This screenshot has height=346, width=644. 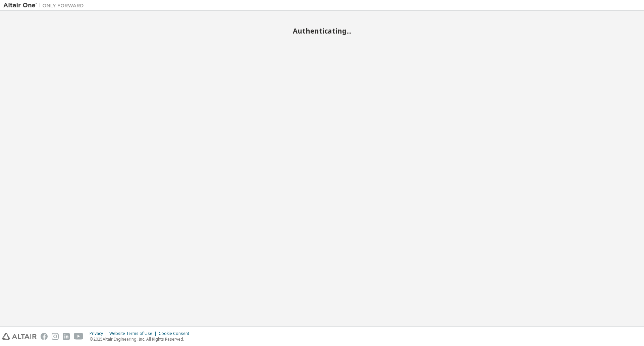 I want to click on div: Cookie Consent, so click(x=176, y=333).